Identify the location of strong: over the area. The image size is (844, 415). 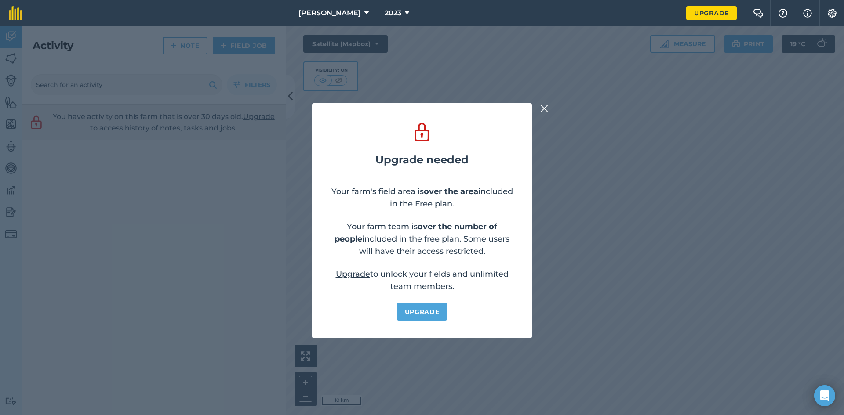
(451, 192).